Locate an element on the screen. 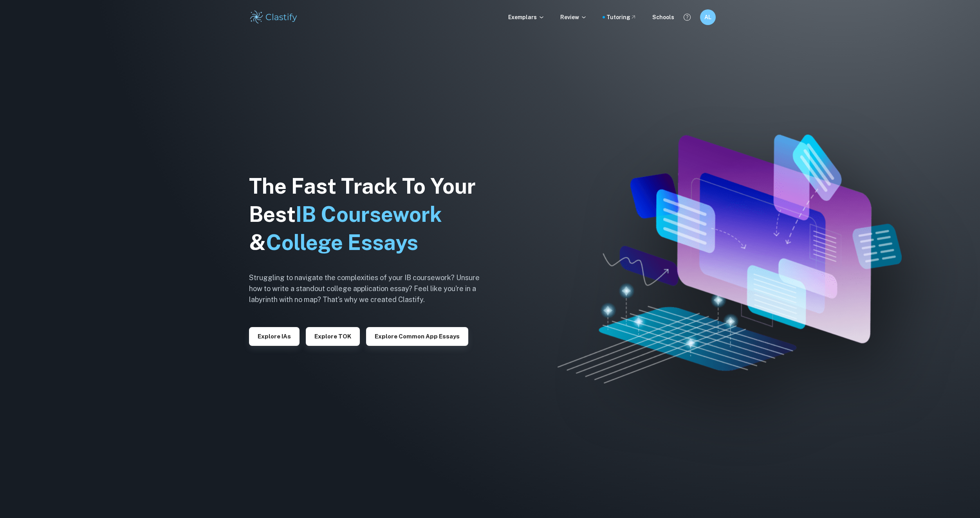 Image resolution: width=980 pixels, height=518 pixels. button: Help and Feedback is located at coordinates (687, 17).